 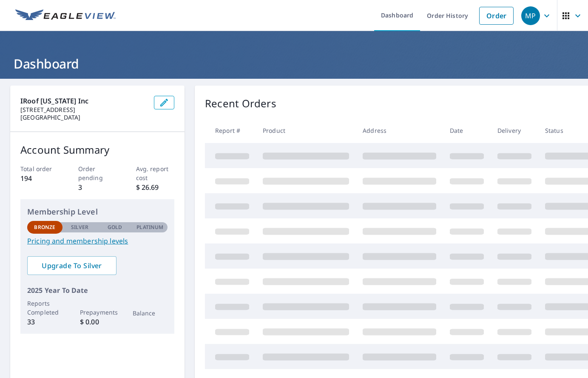 What do you see at coordinates (80, 227) in the screenshot?
I see `p: Silver` at bounding box center [80, 227].